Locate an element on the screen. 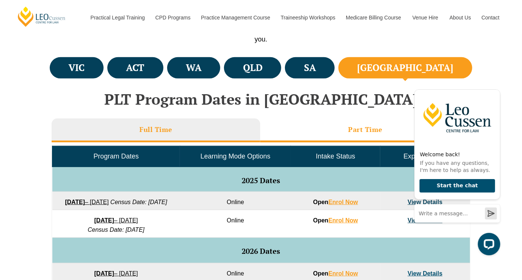 This screenshot has height=280, width=522. img: Leo Cussen Centre for Law is located at coordinates (49, 41).